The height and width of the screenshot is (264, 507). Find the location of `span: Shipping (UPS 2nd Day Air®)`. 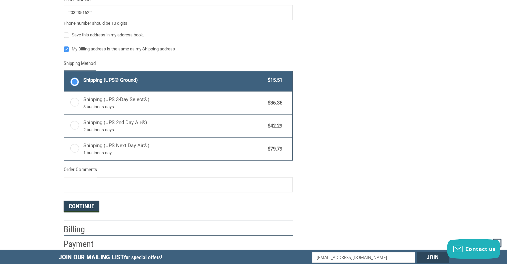

span: Shipping (UPS 2nd Day Air®) is located at coordinates (174, 126).